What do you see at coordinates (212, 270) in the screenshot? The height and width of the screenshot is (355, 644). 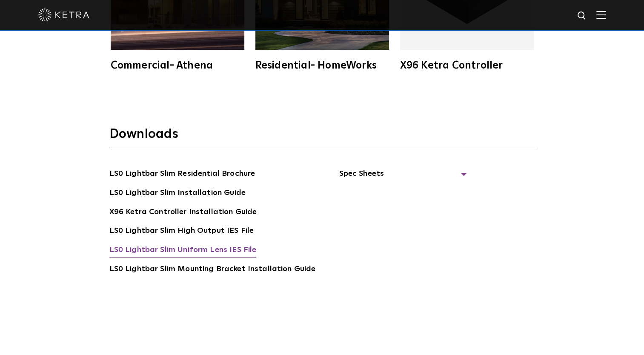 I see `a: LS0 Lightbar Slim Mounting Bracket Installation Guide` at bounding box center [212, 270].